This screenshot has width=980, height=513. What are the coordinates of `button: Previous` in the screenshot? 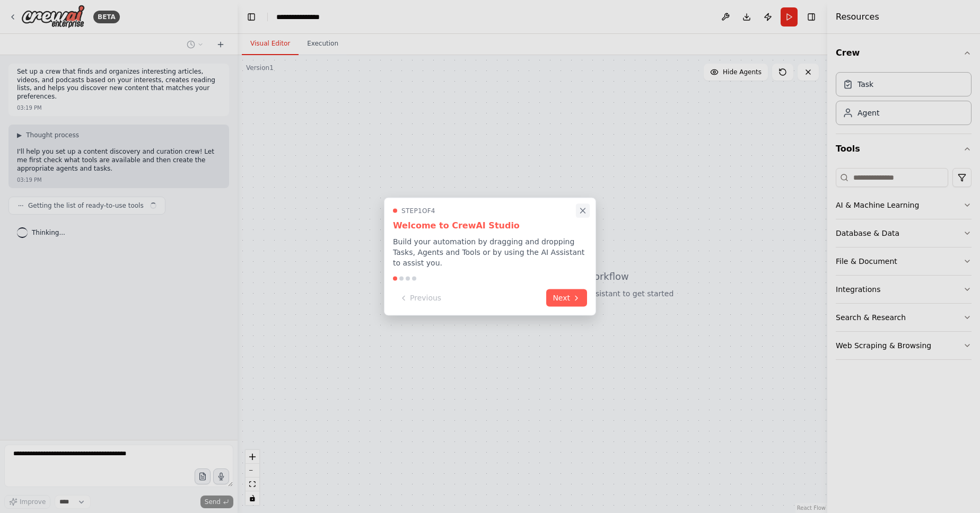 It's located at (419, 298).